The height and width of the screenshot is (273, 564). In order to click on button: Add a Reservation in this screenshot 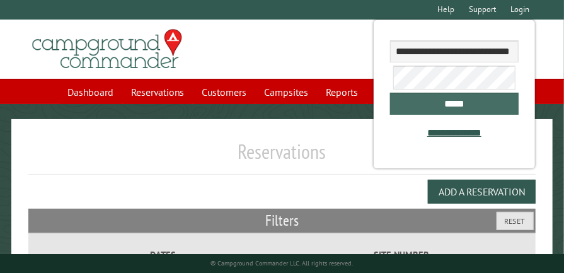, I will do `click(482, 192)`.